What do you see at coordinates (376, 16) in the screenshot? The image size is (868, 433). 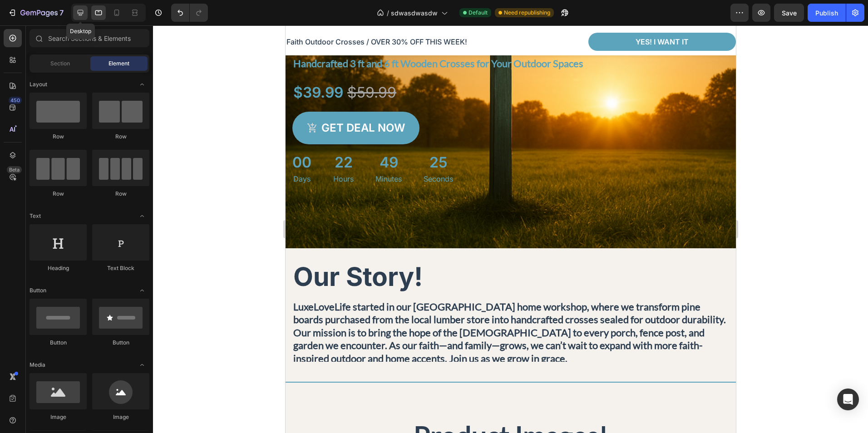 I see `button: Yes! i want it` at bounding box center [376, 16].